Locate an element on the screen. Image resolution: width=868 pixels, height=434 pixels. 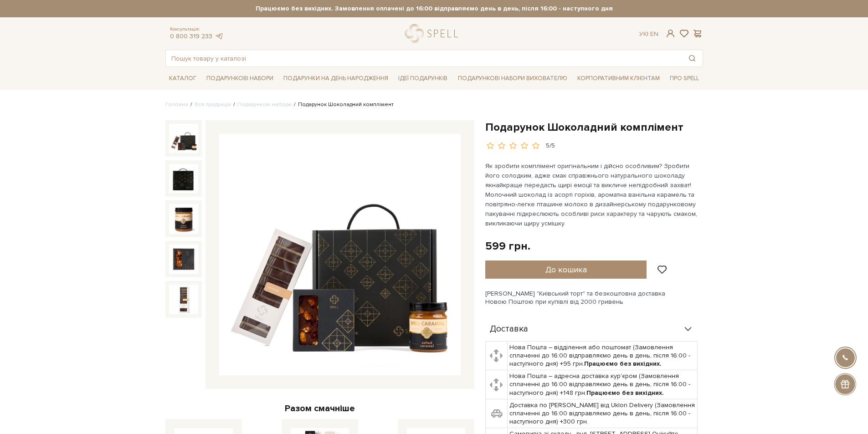
td: Нова Пошта – відділення або поштомат (Замовлення сплаченні до 16:00 відправляємо день в день, піс... is located at coordinates (603, 356).